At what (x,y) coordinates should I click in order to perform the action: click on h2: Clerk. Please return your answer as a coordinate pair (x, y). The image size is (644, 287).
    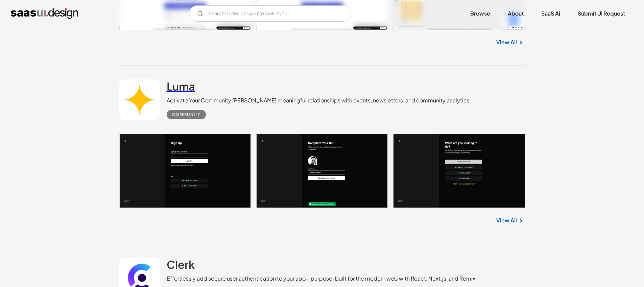
    Looking at the image, I should click on (181, 264).